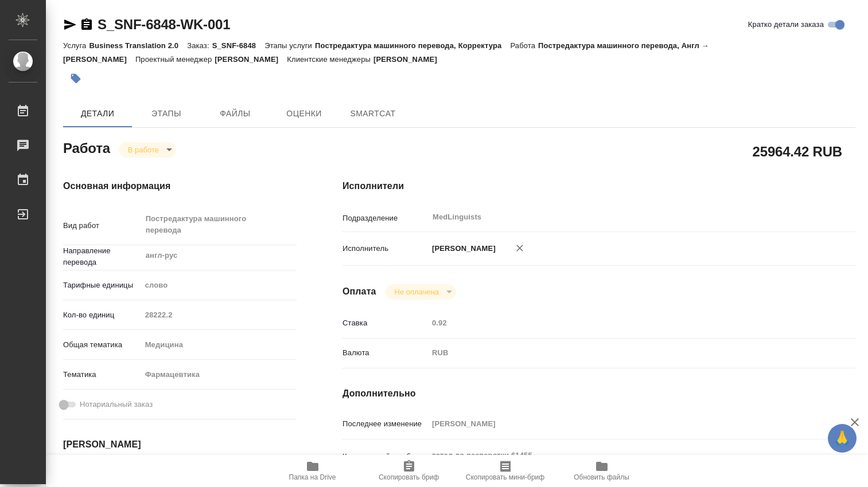 This screenshot has width=868, height=487. What do you see at coordinates (116, 405) in the screenshot?
I see `span: Нотариальный заказ` at bounding box center [116, 405].